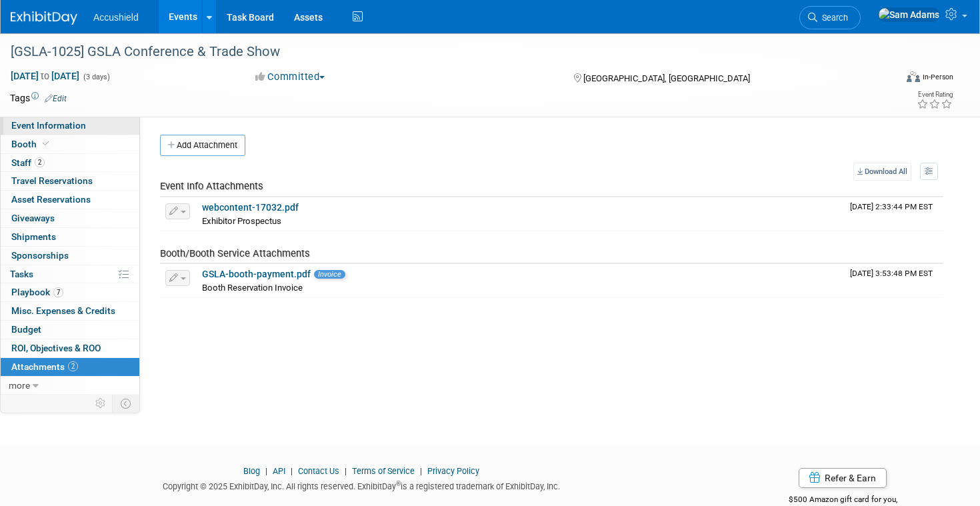  What do you see at coordinates (55, 98) in the screenshot?
I see `a: Edit` at bounding box center [55, 98].